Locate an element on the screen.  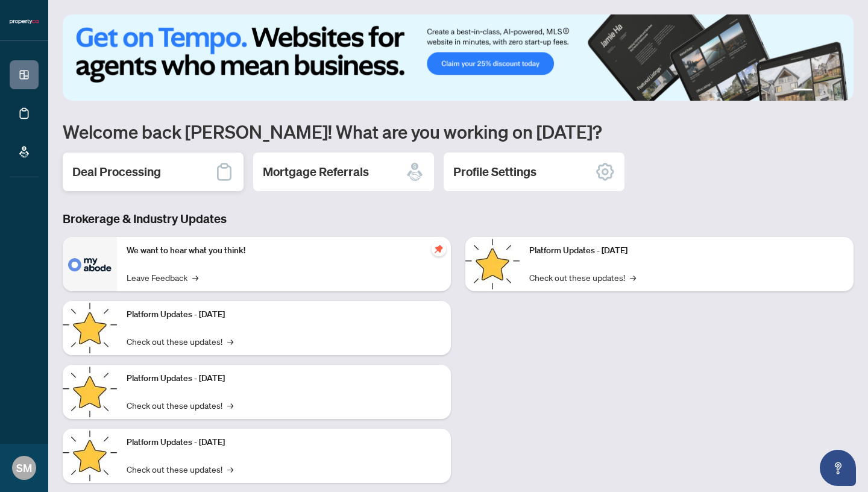
button: 1 is located at coordinates (803, 91).